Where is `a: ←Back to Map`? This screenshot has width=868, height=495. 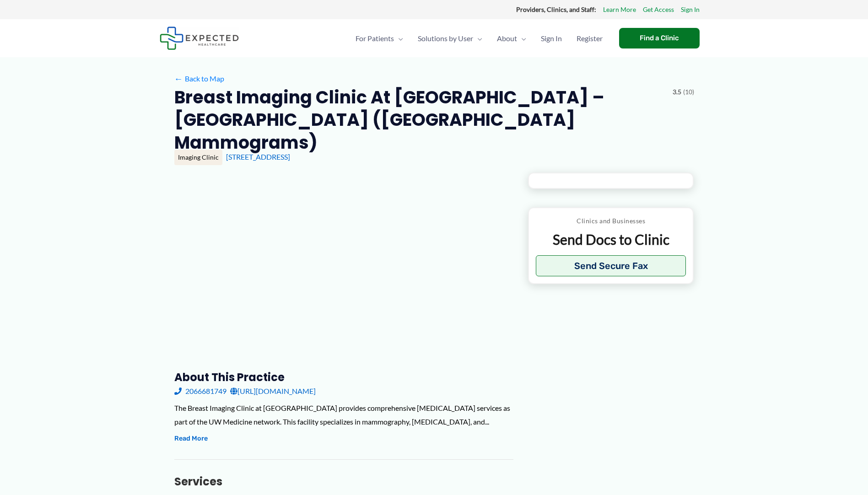
a: ←Back to Map is located at coordinates (199, 79).